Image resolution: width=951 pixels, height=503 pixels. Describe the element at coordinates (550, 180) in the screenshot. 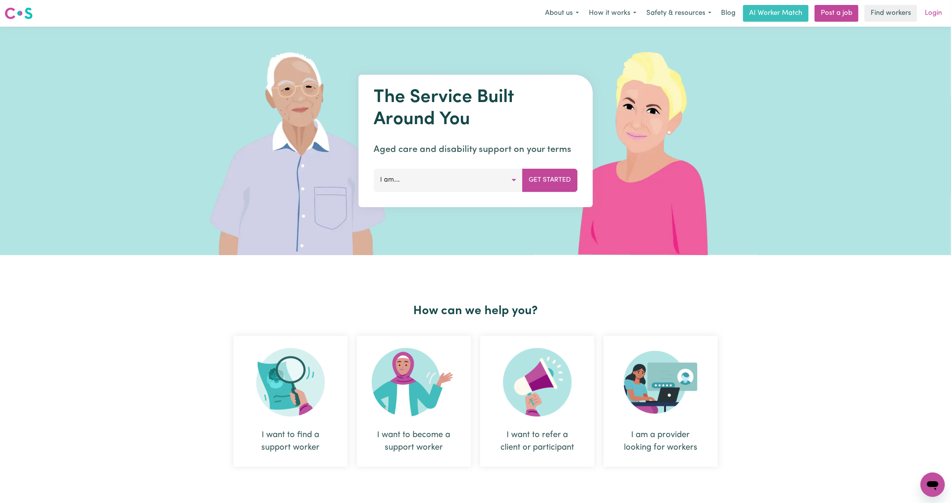

I see `button: Get Started` at that location.